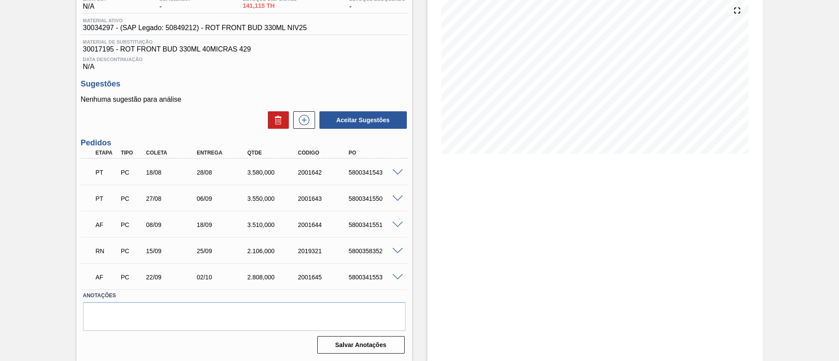 The width and height of the screenshot is (839, 361). What do you see at coordinates (273, 153) in the screenshot?
I see `div: Qtde` at bounding box center [273, 153].